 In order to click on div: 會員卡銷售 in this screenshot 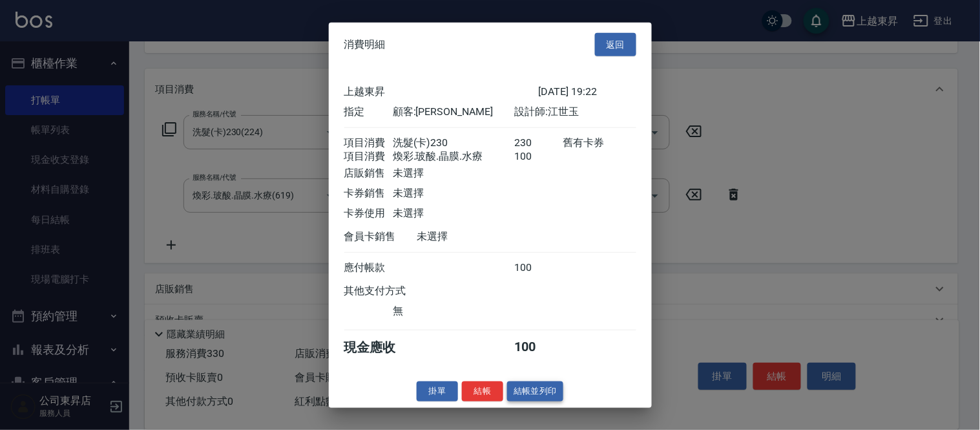, I will do `click(381, 237)`.